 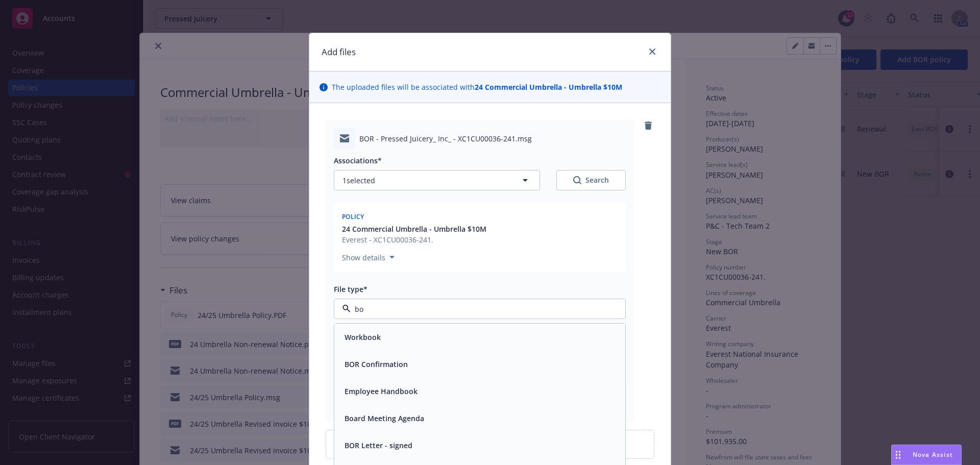 What do you see at coordinates (477, 309) in the screenshot?
I see `input: Filter by keyword` at bounding box center [477, 309].